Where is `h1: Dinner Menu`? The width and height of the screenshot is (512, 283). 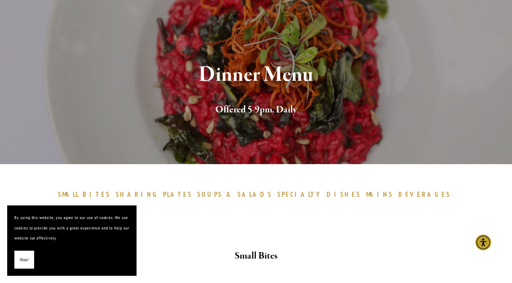 h1: Dinner Menu is located at coordinates (256, 75).